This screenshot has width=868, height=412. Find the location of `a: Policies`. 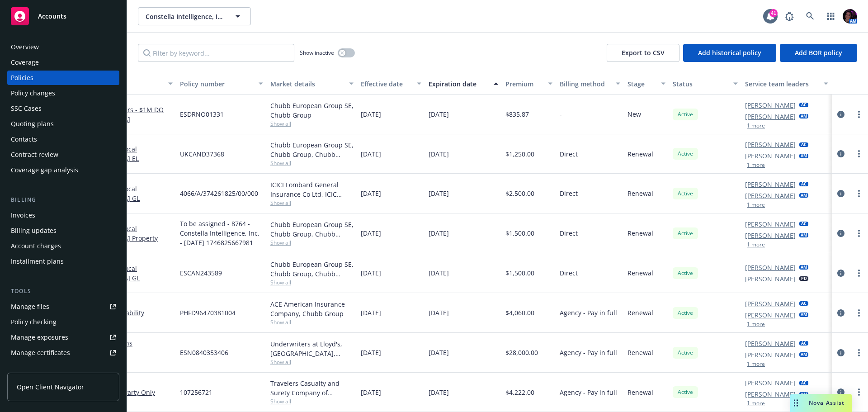

a: Policies is located at coordinates (63, 78).